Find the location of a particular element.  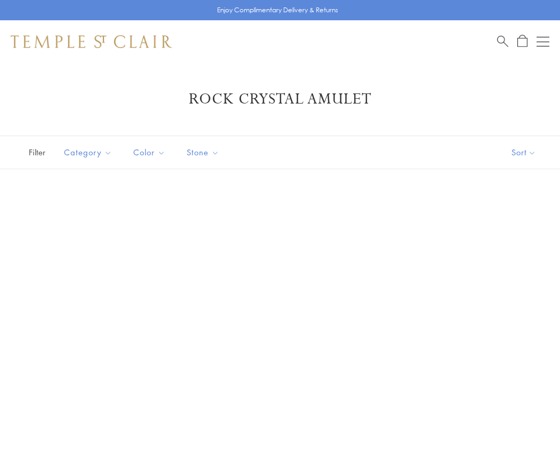

span: Color is located at coordinates (151, 152).